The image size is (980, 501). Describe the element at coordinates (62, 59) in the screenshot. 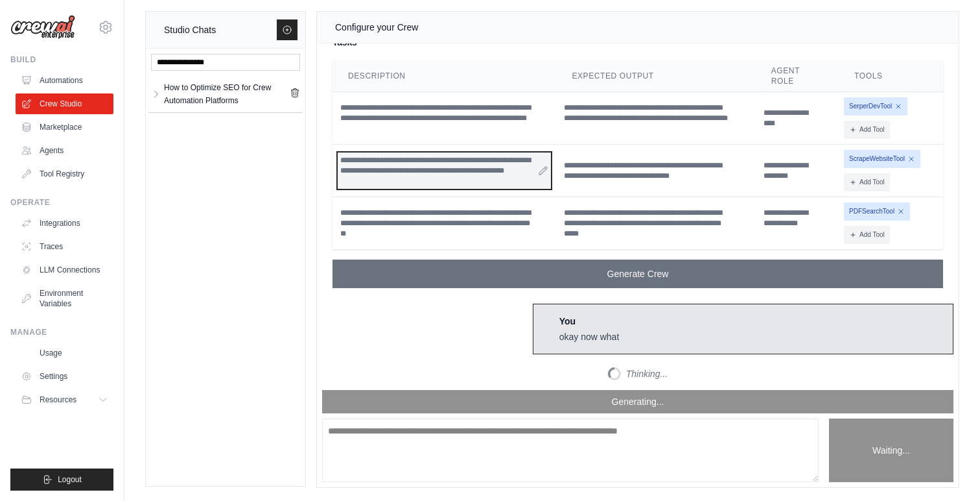

I see `div: Build` at that location.